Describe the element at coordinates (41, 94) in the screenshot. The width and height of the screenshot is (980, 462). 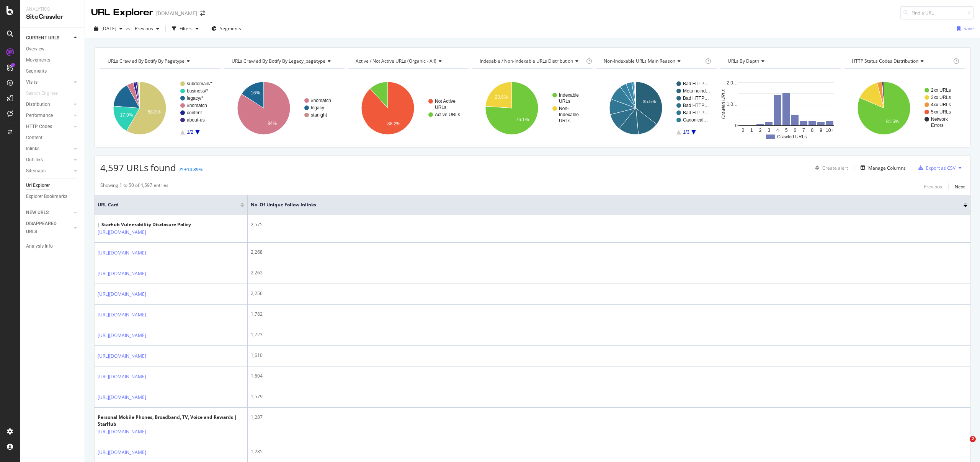
I see `div: Search Engines` at that location.